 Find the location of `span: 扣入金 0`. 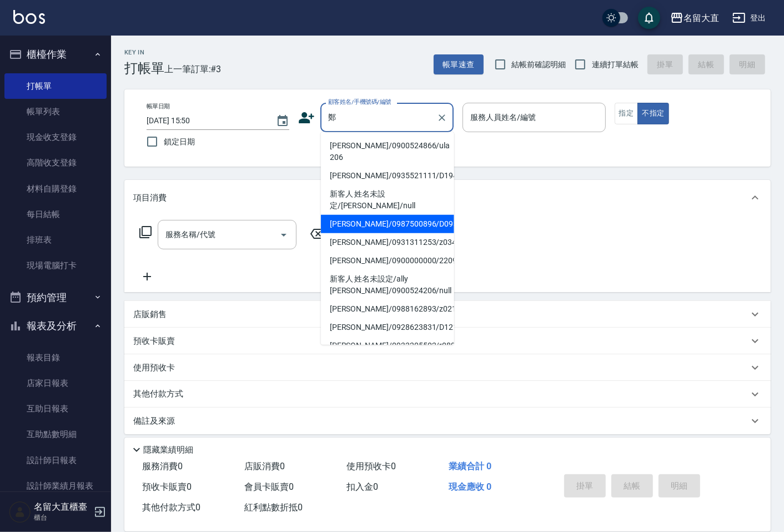

span: 扣入金 0 is located at coordinates (362, 486).